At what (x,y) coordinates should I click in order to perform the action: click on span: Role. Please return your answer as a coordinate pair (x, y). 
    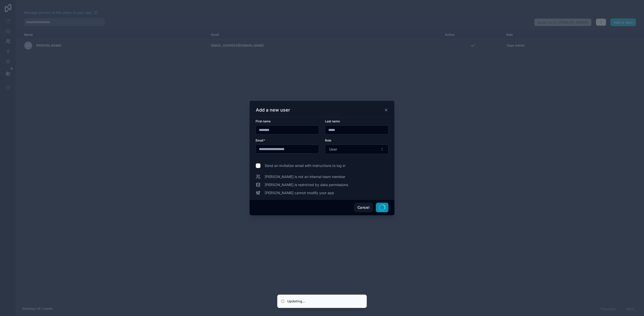
    Looking at the image, I should click on (328, 141).